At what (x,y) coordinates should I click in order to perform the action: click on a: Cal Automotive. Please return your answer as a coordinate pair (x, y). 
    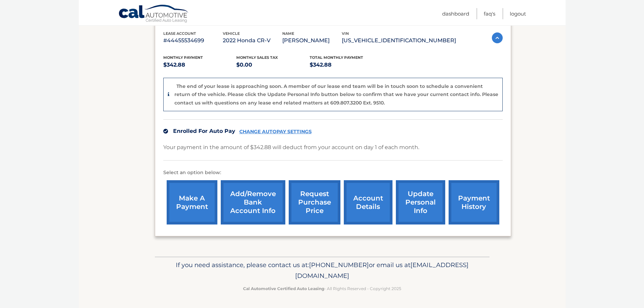
    Looking at the image, I should click on (154, 14).